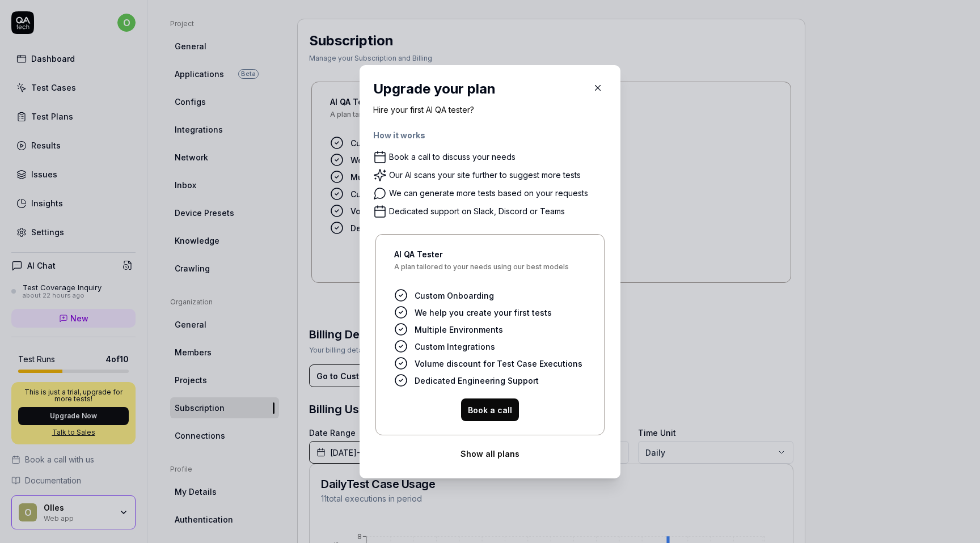  What do you see at coordinates (477, 211) in the screenshot?
I see `div: Dedicated support on Slack, Discord or Teams` at bounding box center [477, 211].